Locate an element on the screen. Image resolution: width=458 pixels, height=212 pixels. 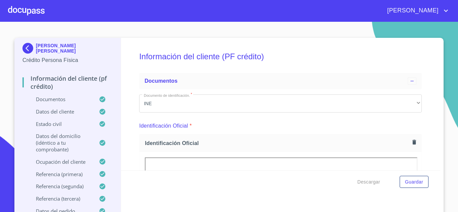
div: INE is located at coordinates (280, 104).